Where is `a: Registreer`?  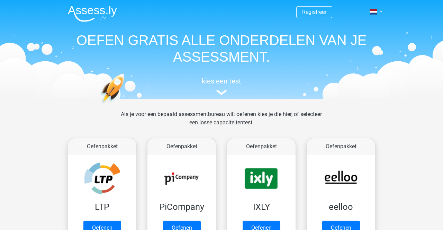 a: Registreer is located at coordinates (314, 12).